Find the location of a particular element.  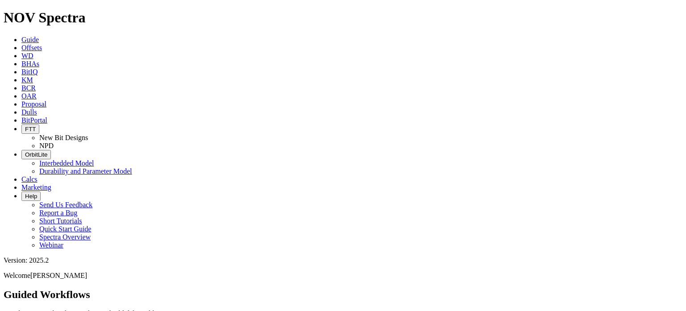

span: WD is located at coordinates (27, 55).